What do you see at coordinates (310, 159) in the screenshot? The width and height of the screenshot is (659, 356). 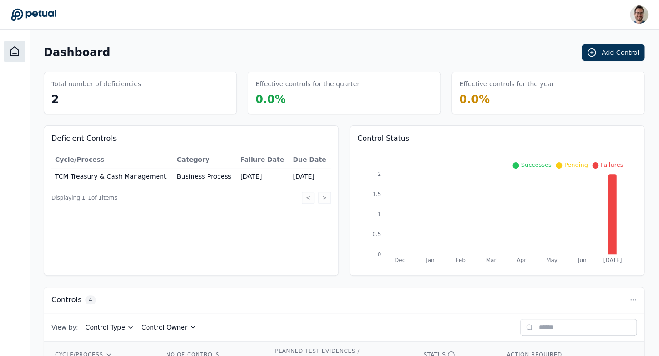 I see `th: Due Date` at bounding box center [310, 159].